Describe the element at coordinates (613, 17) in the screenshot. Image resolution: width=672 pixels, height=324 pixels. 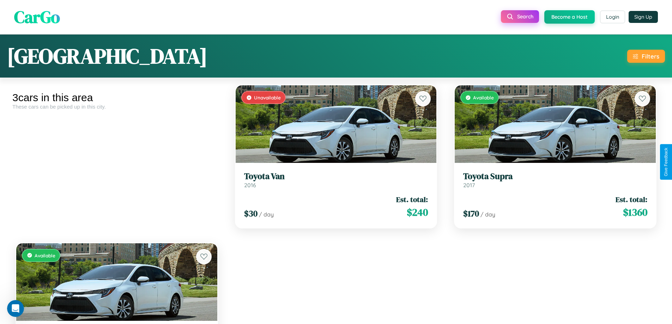
I see `button: Login` at that location.